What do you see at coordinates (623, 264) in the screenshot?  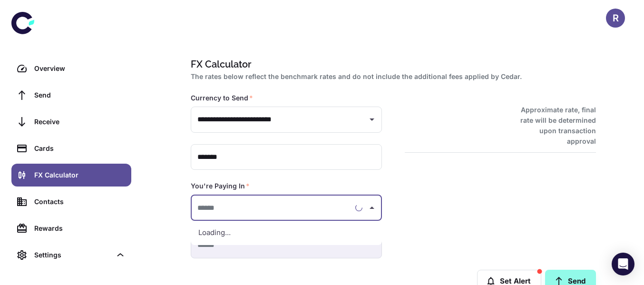 I see `div: Open Intercom Messenger` at bounding box center [623, 264].